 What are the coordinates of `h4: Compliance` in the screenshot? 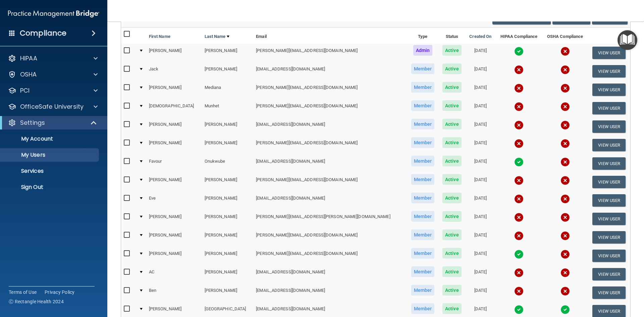 It's located at (43, 33).